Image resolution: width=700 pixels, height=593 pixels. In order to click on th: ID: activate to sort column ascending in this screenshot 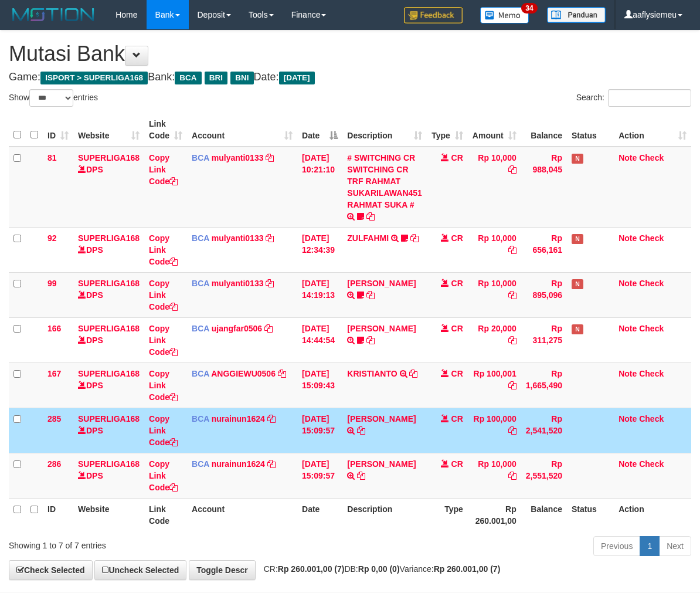, I will do `click(58, 129)`.